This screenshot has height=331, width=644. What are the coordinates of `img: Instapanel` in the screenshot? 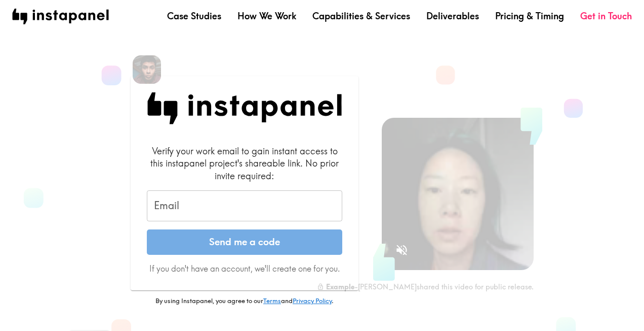 It's located at (245, 108).